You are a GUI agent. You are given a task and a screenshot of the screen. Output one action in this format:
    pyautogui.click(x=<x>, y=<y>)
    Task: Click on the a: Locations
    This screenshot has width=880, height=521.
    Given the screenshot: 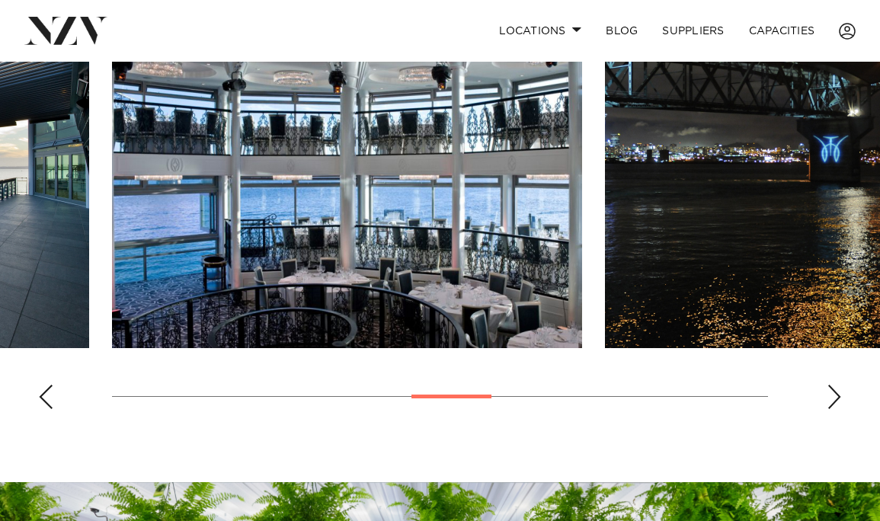 What is the action you would take?
    pyautogui.click(x=540, y=30)
    